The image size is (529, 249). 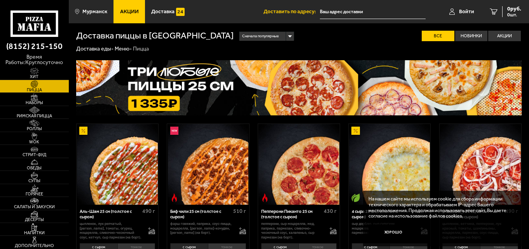 What do you see at coordinates (472, 36) in the screenshot?
I see `label: Новинки` at bounding box center [472, 36].